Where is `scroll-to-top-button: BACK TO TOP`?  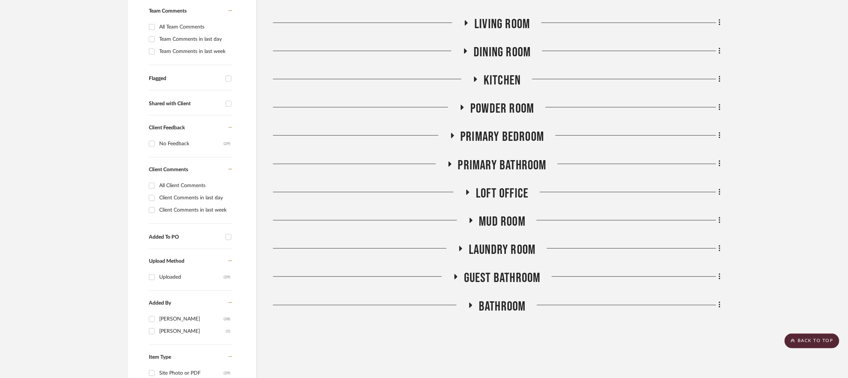 scroll-to-top-button: BACK TO TOP is located at coordinates (812, 341).